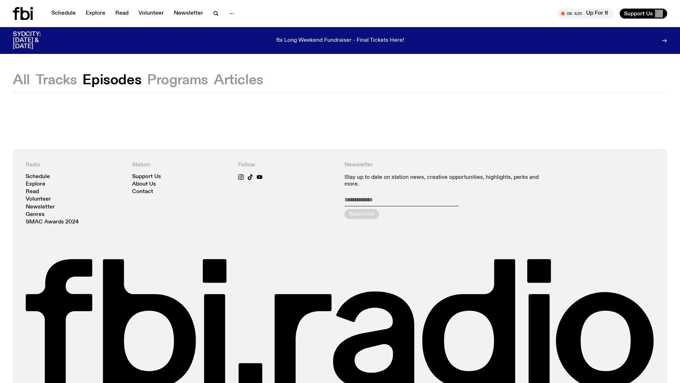 The image size is (680, 383). Describe the element at coordinates (239, 80) in the screenshot. I see `button: Articles` at that location.